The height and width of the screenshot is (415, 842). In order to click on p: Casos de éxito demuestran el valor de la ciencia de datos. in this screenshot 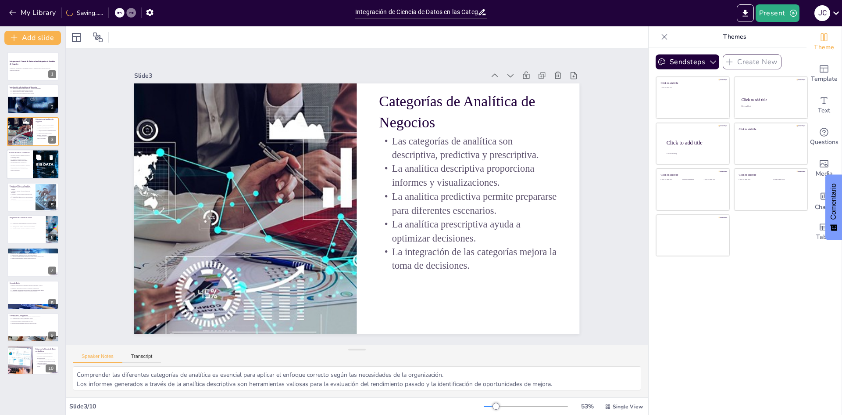, I will do `click(33, 291)`.